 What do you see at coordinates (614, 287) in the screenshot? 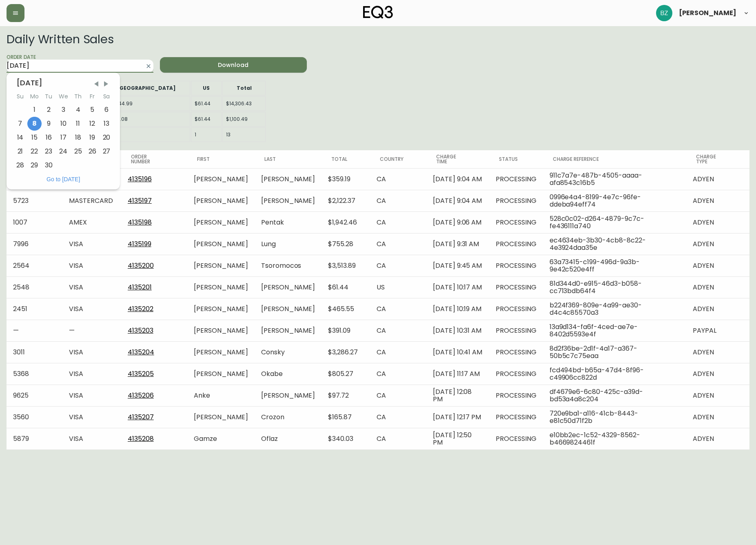
I see `td: 81d344d0-e915-46d3-b058-cc713bdb64f4` at bounding box center [614, 287].